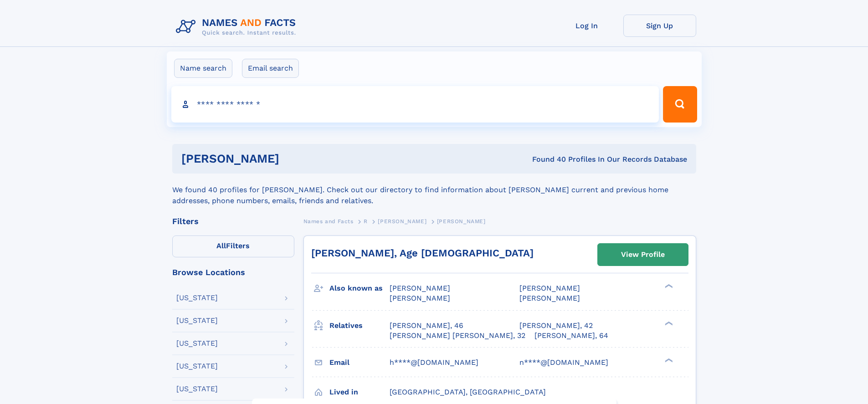 Image resolution: width=868 pixels, height=404 pixels. What do you see at coordinates (270, 68) in the screenshot?
I see `label: Email search` at bounding box center [270, 68].